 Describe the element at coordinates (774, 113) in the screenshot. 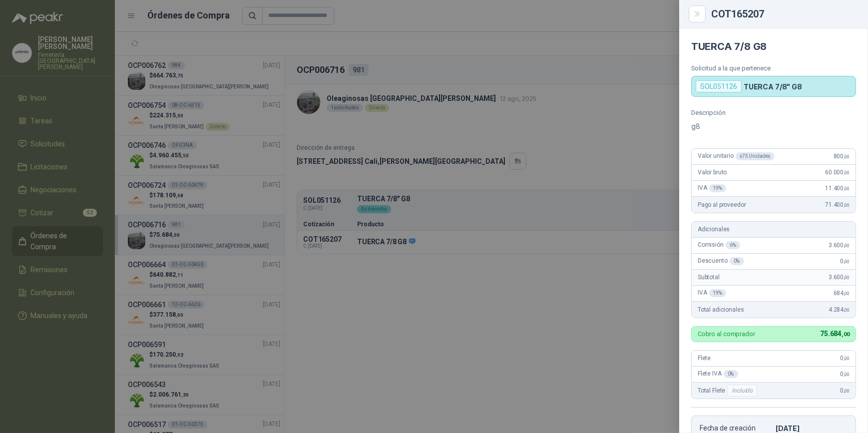

I see `p: Descripción` at that location.